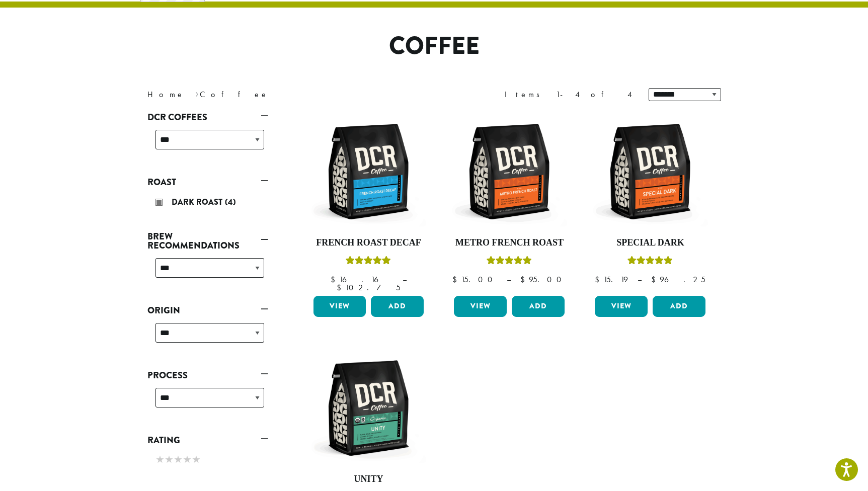 This screenshot has width=868, height=491. What do you see at coordinates (369, 243) in the screenshot?
I see `h4: French Roast Decaf` at bounding box center [369, 243].